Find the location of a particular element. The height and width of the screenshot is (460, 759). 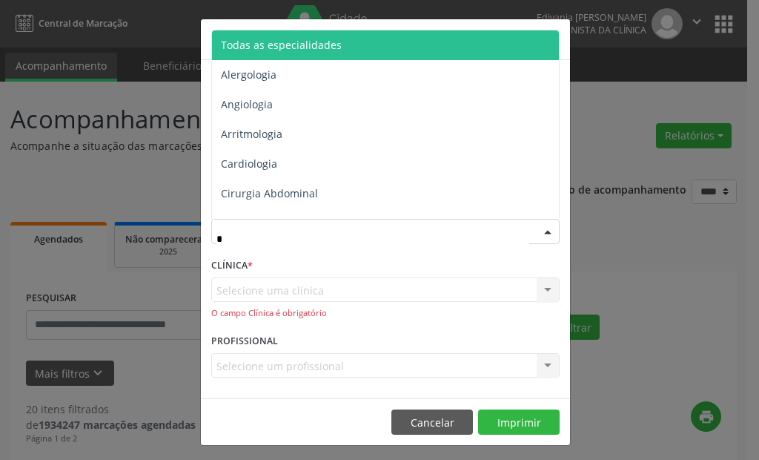

span: Alergologia is located at coordinates (248, 74).